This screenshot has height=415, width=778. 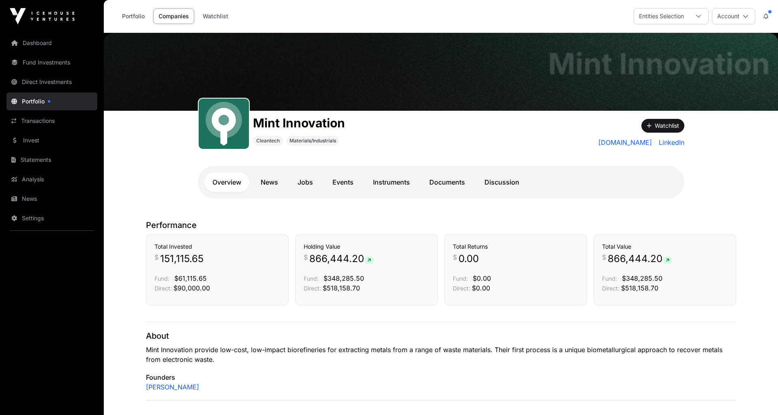 What do you see at coordinates (190, 278) in the screenshot?
I see `span: $61,115.65` at bounding box center [190, 278].